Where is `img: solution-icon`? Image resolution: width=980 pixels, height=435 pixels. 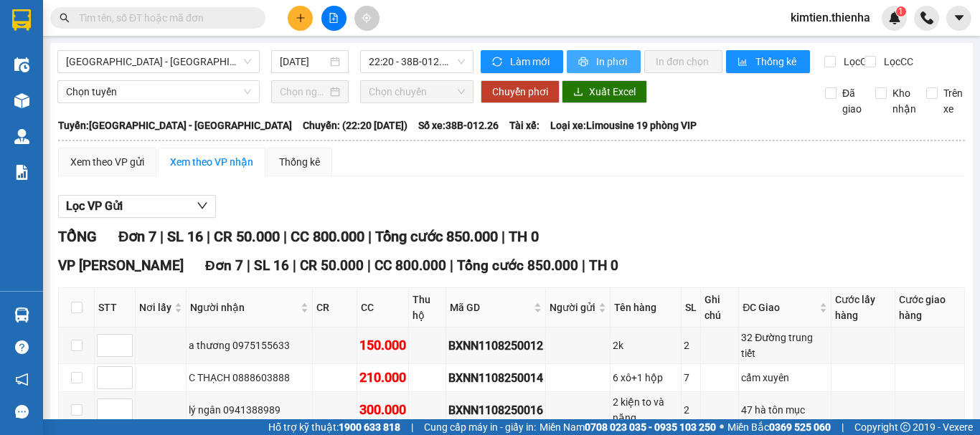 img: solution-icon is located at coordinates (22, 172).